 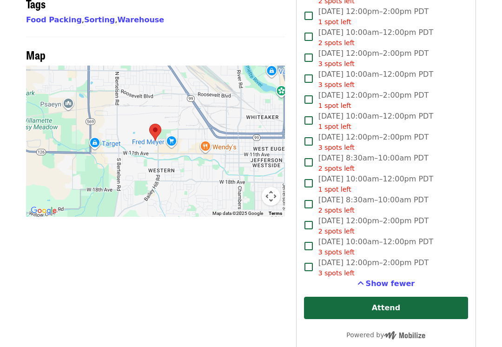 What do you see at coordinates (44, 211) in the screenshot?
I see `a: Open this area in Google Maps (opens a new window)` at bounding box center [44, 211].